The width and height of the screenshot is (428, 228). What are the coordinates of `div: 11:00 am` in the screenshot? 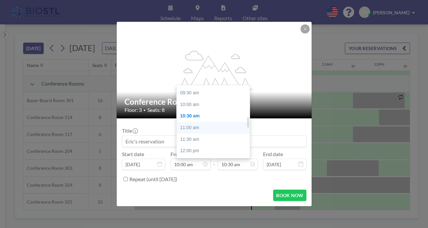 It's located at (213, 128).